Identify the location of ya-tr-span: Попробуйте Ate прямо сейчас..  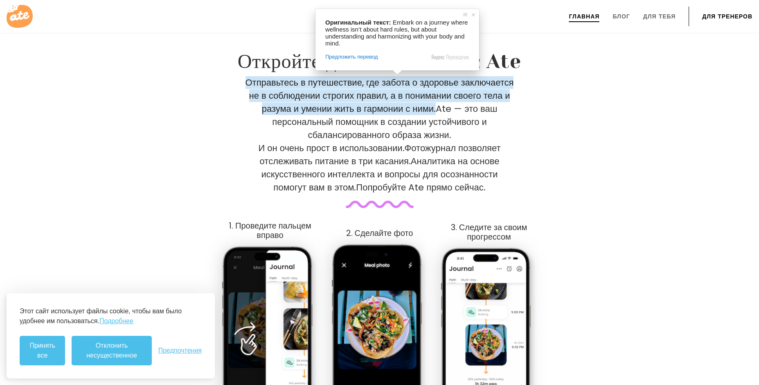
(421, 187).